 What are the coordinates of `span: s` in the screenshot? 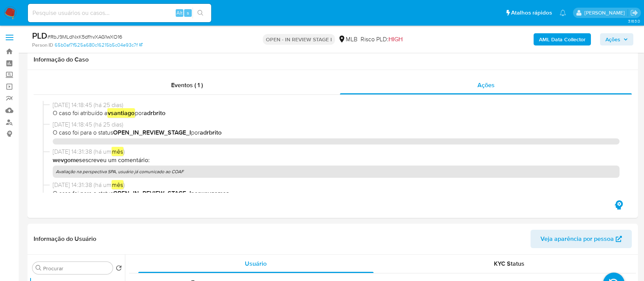 It's located at (188, 13).